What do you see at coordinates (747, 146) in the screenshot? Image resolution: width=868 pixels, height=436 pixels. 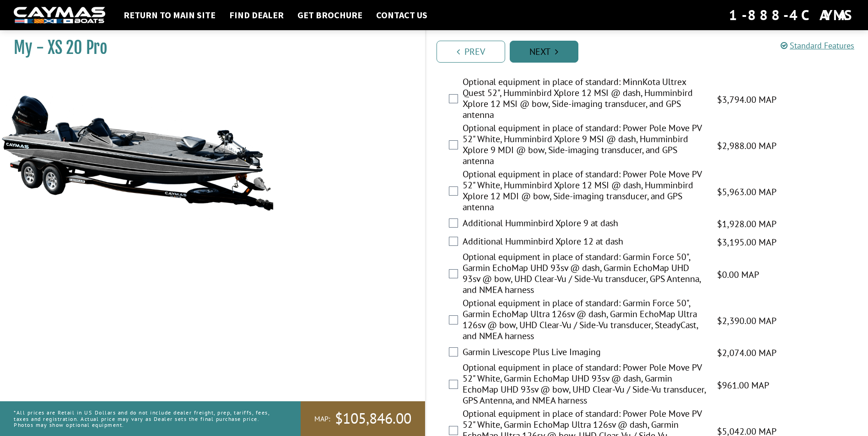 I see `span: $2,988.00 MAP` at bounding box center [747, 146].